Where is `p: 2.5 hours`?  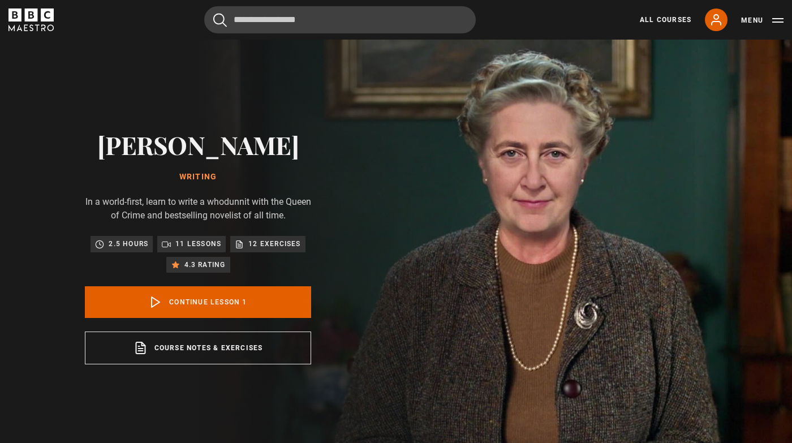 p: 2.5 hours is located at coordinates (128, 244).